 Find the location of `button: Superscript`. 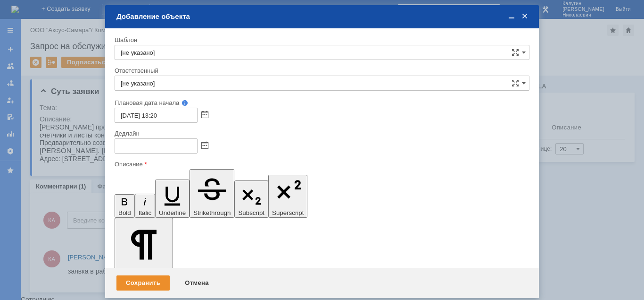

button: Superscript is located at coordinates (288, 196).